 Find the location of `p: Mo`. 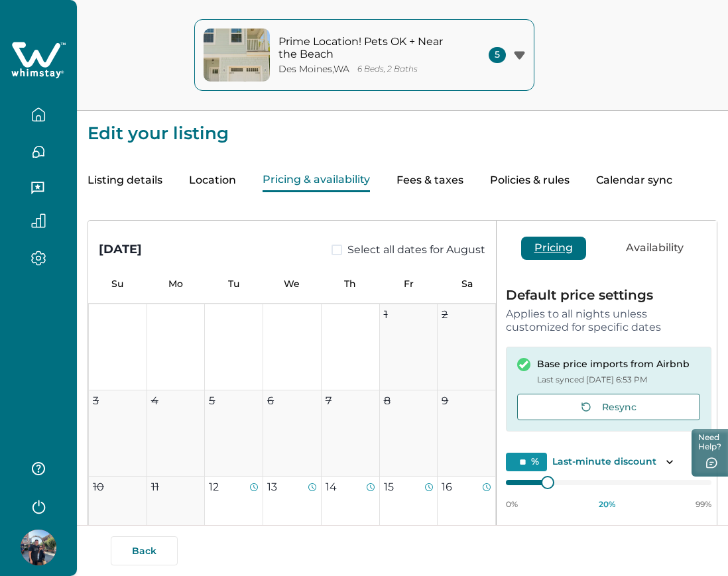

p: Mo is located at coordinates (176, 284).